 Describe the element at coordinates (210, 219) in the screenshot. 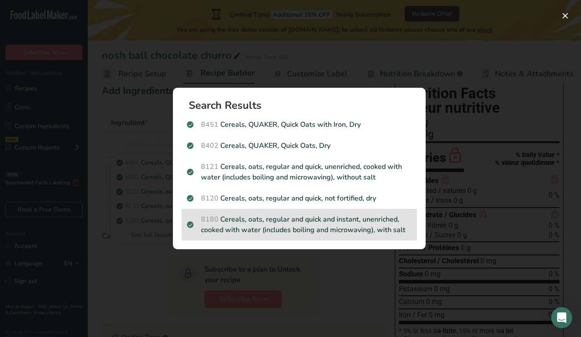

I see `span: 8180` at that location.